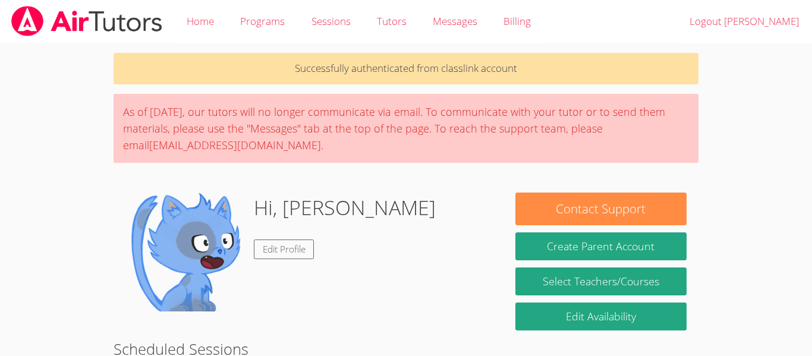 The width and height of the screenshot is (812, 356). Describe the element at coordinates (284, 249) in the screenshot. I see `a: Edit Profile` at that location.